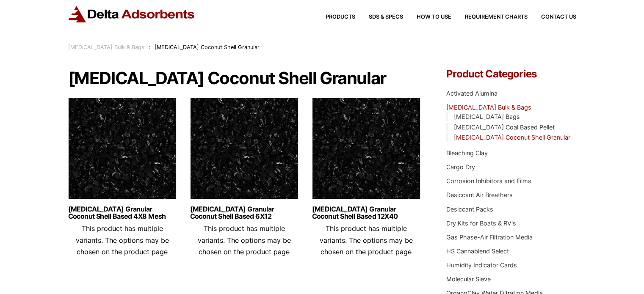 This screenshot has height=294, width=644. Describe the element at coordinates (132, 14) in the screenshot. I see `a: Delta Adsorbents` at that location.